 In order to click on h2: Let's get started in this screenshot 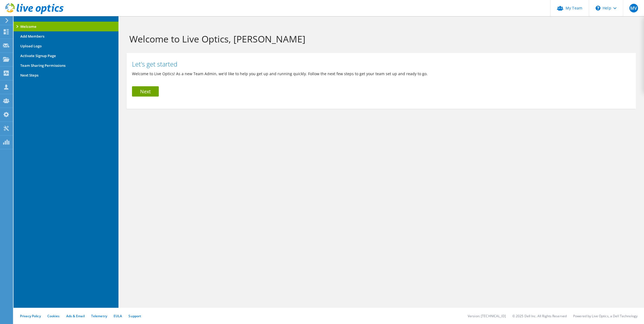, I will do `click(381, 64)`.